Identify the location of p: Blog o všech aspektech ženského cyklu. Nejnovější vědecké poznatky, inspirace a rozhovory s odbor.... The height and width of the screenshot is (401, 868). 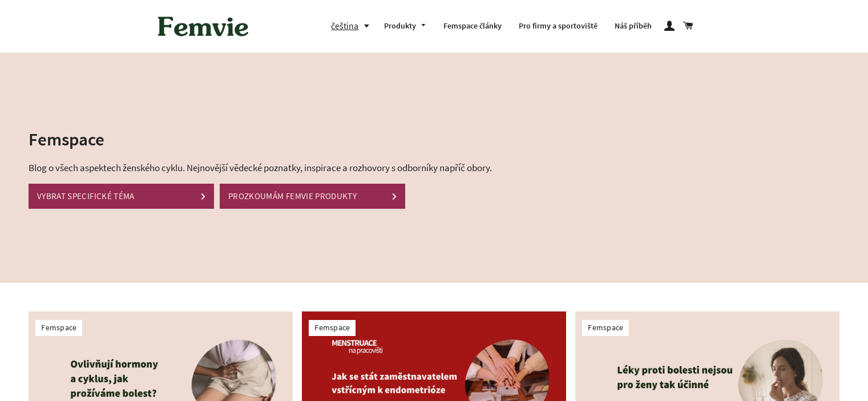
(266, 168).